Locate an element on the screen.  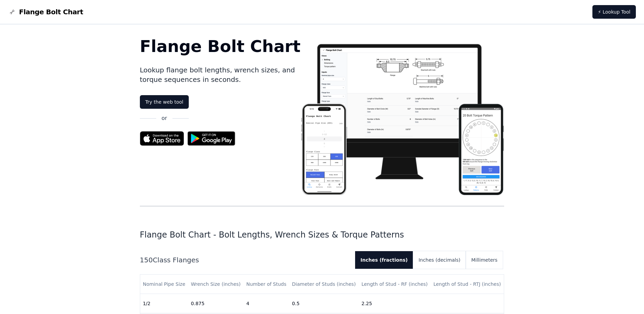
img: Get it on Google Play is located at coordinates (212, 138).